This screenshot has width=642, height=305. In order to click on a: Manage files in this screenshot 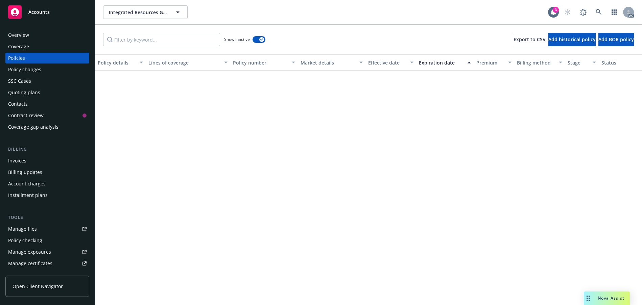, I will do `click(47, 229)`.